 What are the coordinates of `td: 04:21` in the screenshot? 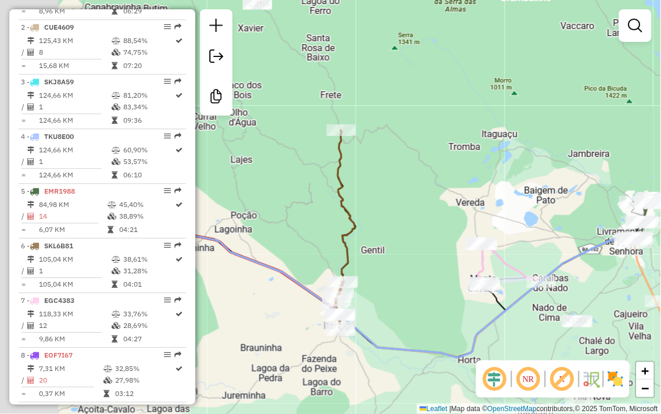 It's located at (147, 230).